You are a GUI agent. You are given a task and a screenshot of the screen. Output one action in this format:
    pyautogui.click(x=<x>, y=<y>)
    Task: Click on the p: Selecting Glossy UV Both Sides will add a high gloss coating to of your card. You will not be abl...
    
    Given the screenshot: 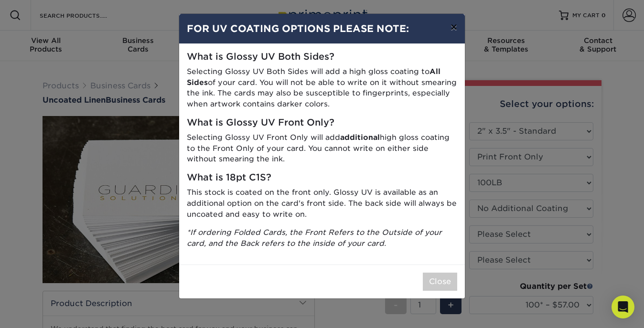 What is the action you would take?
    pyautogui.click(x=322, y=88)
    